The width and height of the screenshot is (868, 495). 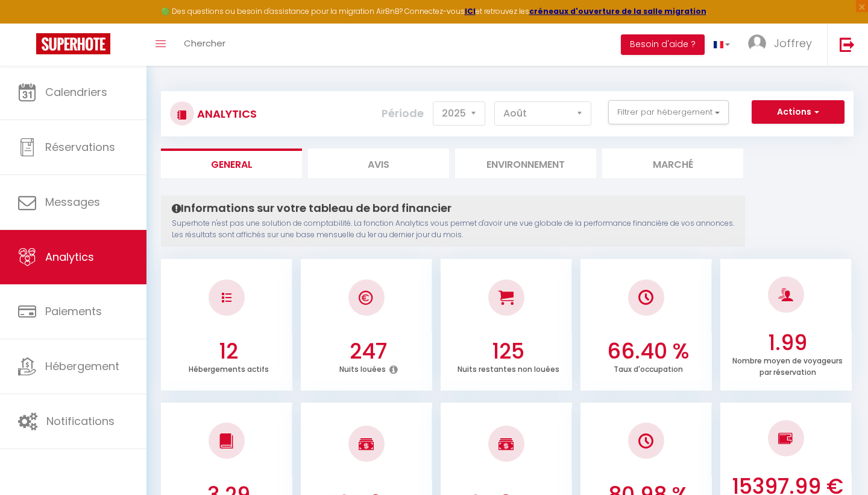 I want to click on p: Nuits restantes non louées, so click(x=508, y=367).